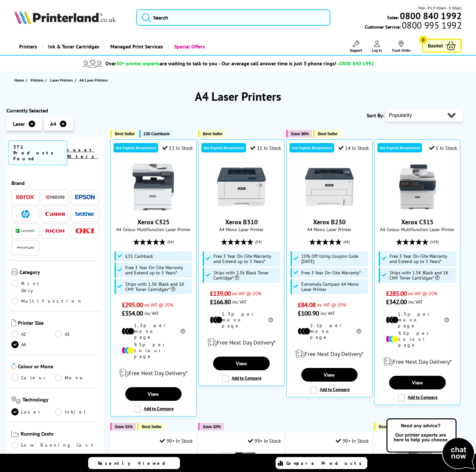  Describe the element at coordinates (53, 124) in the screenshot. I see `span: A4` at that location.